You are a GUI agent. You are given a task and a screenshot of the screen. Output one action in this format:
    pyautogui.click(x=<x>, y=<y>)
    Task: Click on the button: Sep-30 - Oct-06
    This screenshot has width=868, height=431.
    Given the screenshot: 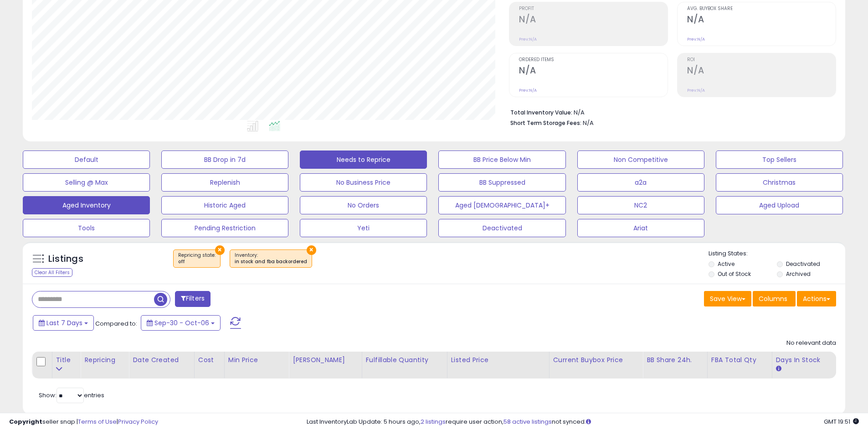 What is the action you would take?
    pyautogui.click(x=181, y=323)
    